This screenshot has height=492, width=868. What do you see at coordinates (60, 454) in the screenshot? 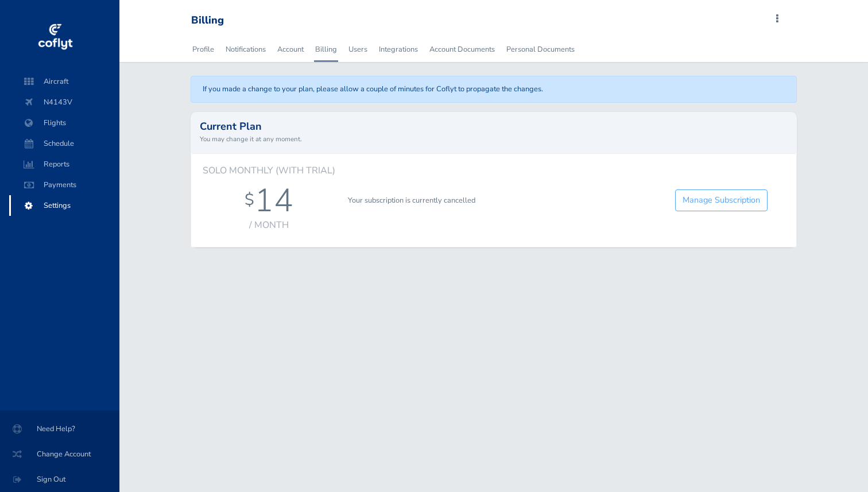
I see `span: Change Account` at bounding box center [60, 454].